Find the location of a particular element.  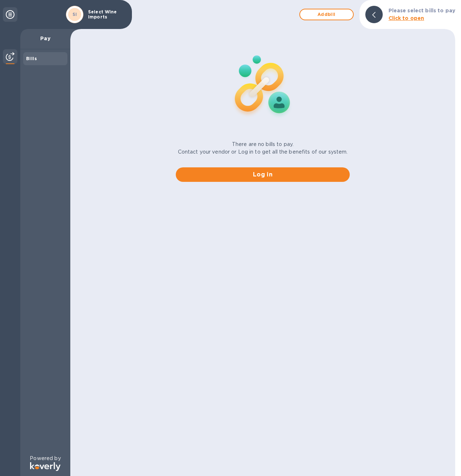

span: Add bill is located at coordinates (326, 15).